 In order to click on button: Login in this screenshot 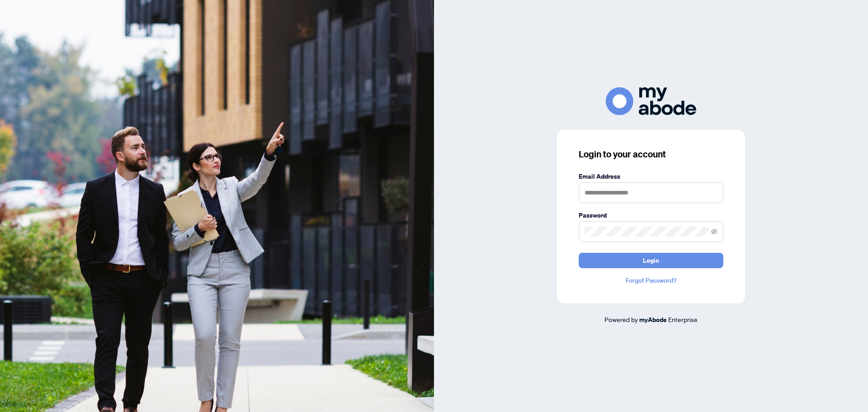, I will do `click(651, 260)`.